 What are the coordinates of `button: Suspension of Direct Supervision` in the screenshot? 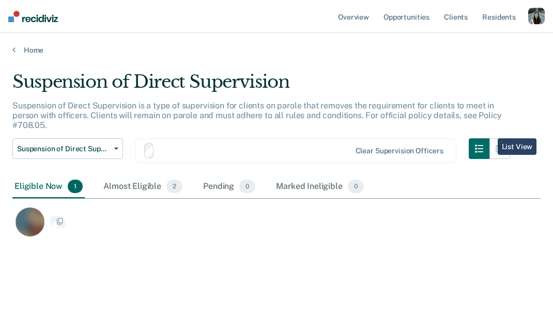 It's located at (68, 149).